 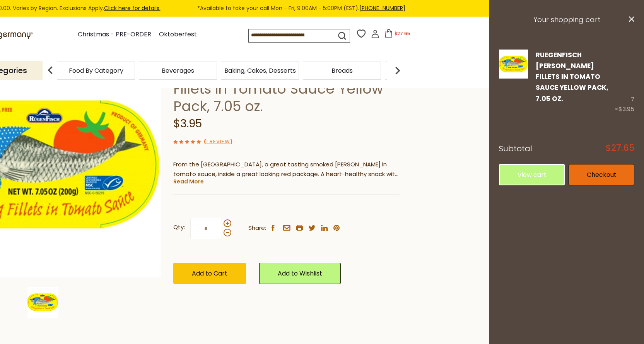 I want to click on a: Breads, so click(x=342, y=70).